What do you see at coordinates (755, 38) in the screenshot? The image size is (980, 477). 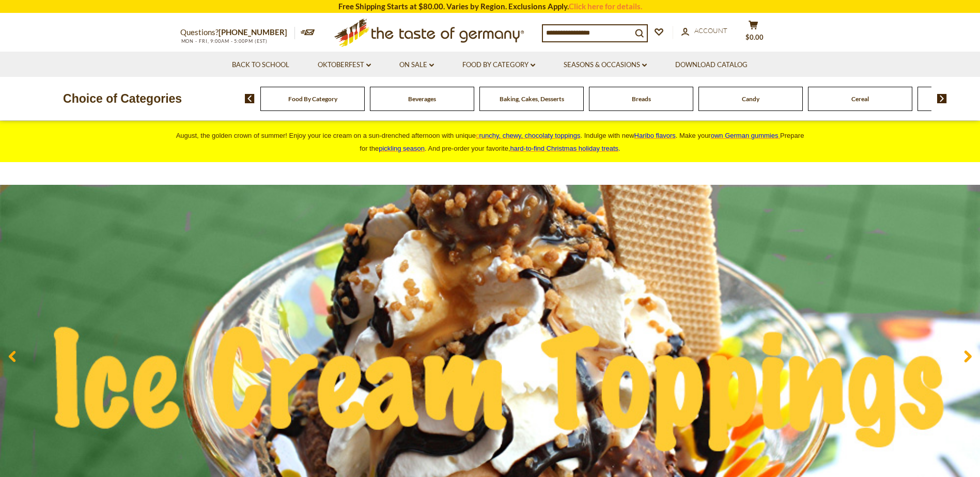 I see `span: $0.00` at bounding box center [755, 38].